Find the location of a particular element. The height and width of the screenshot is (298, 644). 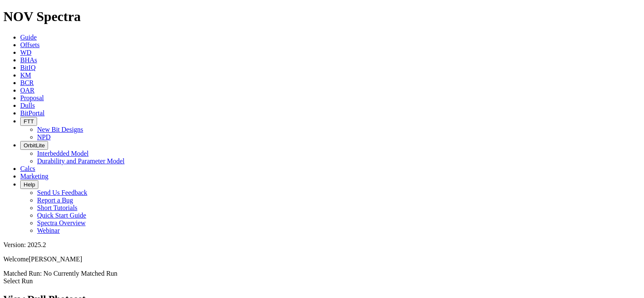

span: OAR is located at coordinates (27, 90).